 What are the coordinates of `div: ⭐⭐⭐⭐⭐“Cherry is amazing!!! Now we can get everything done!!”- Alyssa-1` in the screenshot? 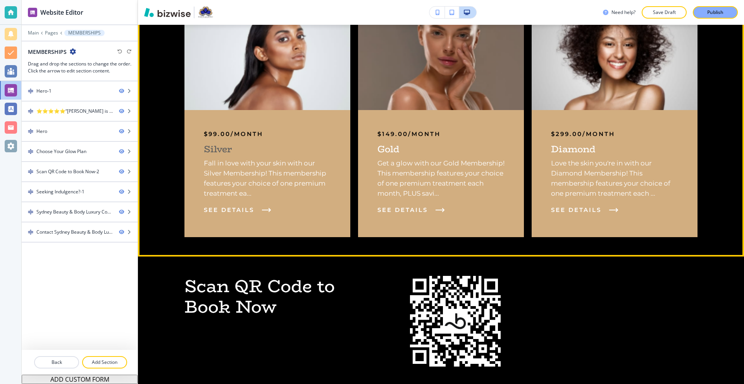 It's located at (74, 111).